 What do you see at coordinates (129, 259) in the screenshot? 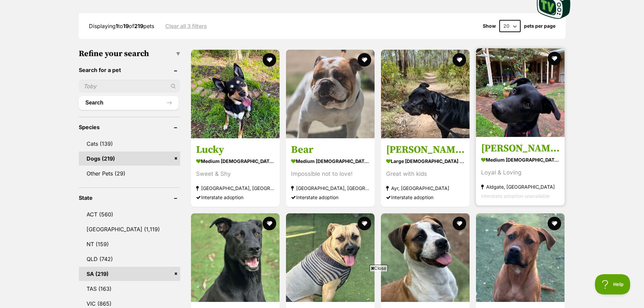
I see `a: QLD (742)` at bounding box center [129, 259].